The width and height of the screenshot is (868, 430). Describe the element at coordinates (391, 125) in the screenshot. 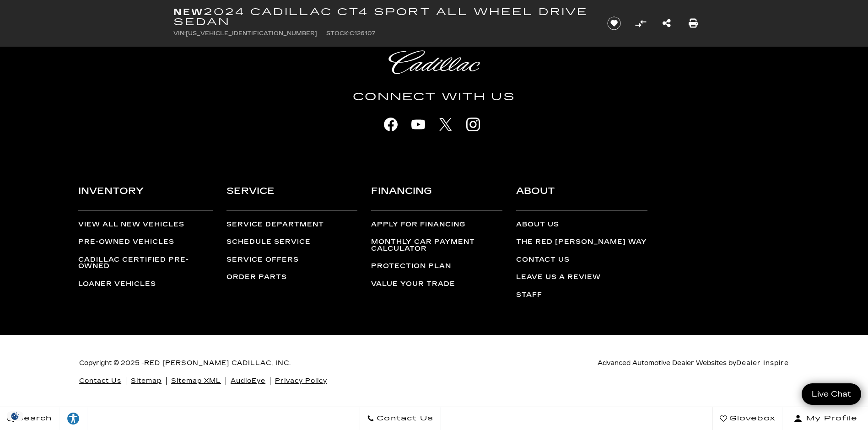

I see `a: facebook` at that location.